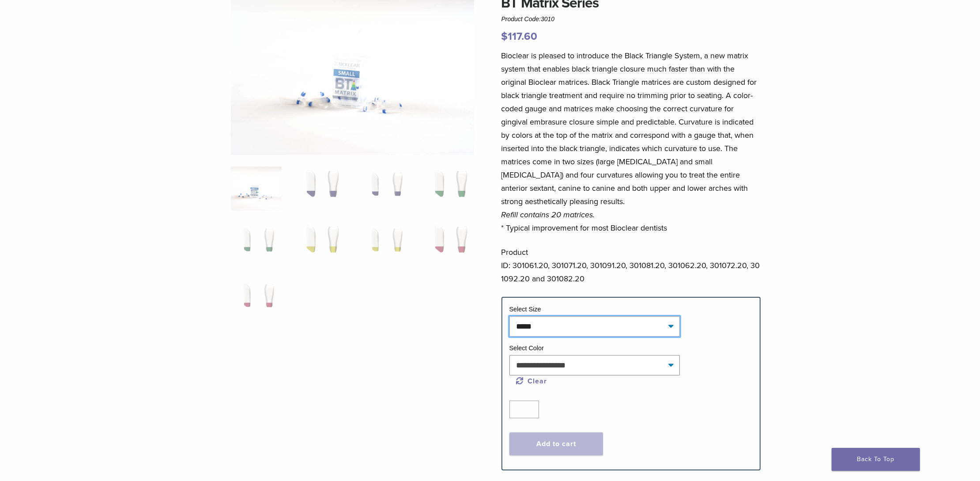 The width and height of the screenshot is (980, 481). I want to click on img: BT Matrix Series - Image 5, so click(256, 244).